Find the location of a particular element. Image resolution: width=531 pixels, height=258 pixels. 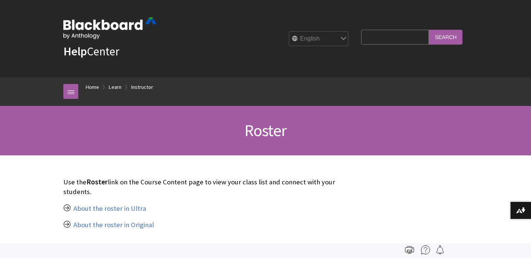

strong: Help is located at coordinates (75, 51).